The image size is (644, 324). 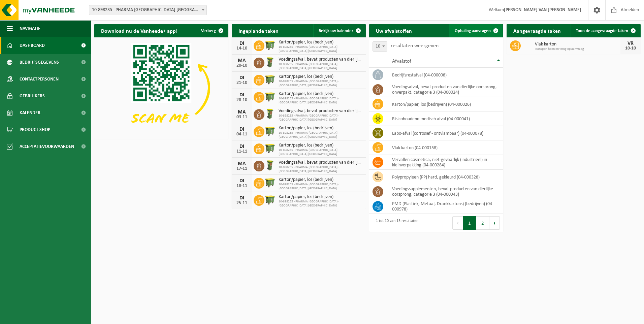 I want to click on button: Verberg, so click(x=212, y=31).